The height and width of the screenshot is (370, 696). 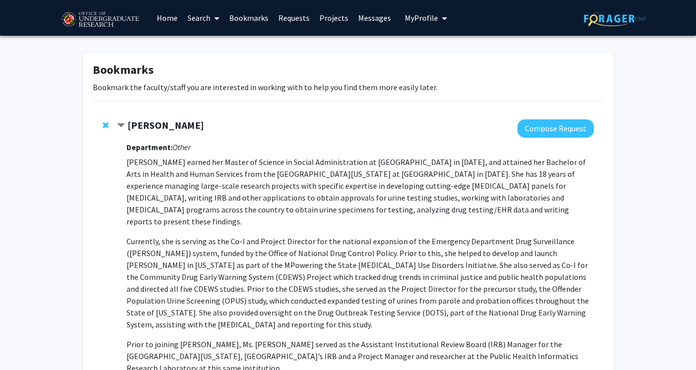 What do you see at coordinates (334, 18) in the screenshot?
I see `a: Projects` at bounding box center [334, 18].